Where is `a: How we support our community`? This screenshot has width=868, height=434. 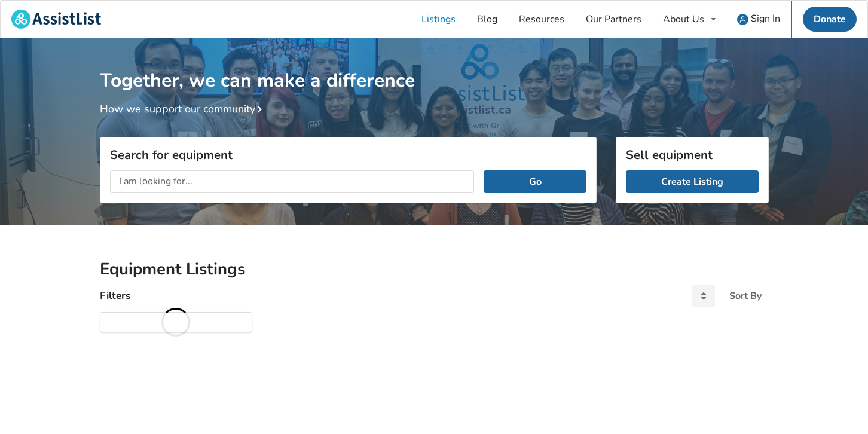 a: How we support our community is located at coordinates (184, 109).